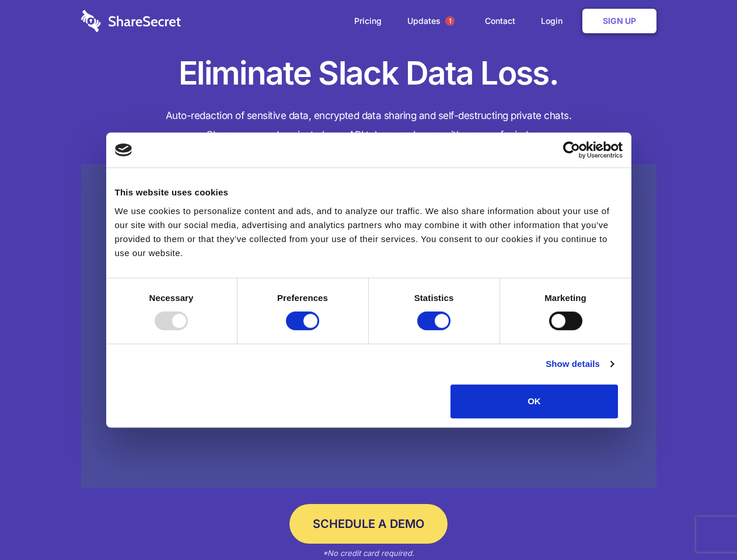 This screenshot has width=737, height=560. What do you see at coordinates (368, 125) in the screenshot?
I see `h4: Auto-redaction of sensitive data, encrypted data sharing and self-destructing private chats. Shar...` at bounding box center [368, 125].